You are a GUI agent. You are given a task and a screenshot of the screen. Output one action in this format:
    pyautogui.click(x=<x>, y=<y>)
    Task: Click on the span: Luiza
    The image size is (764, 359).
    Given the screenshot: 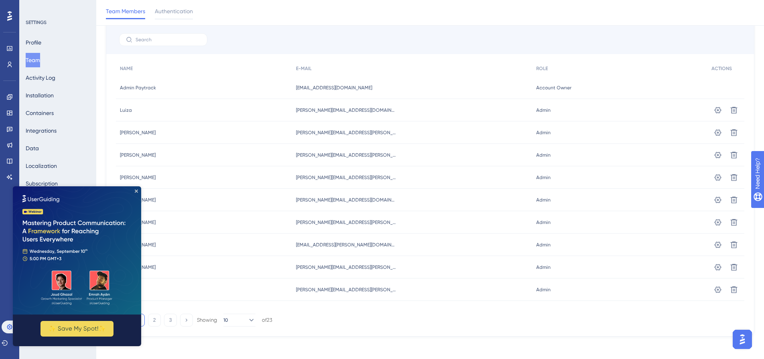 What is the action you would take?
    pyautogui.click(x=126, y=110)
    